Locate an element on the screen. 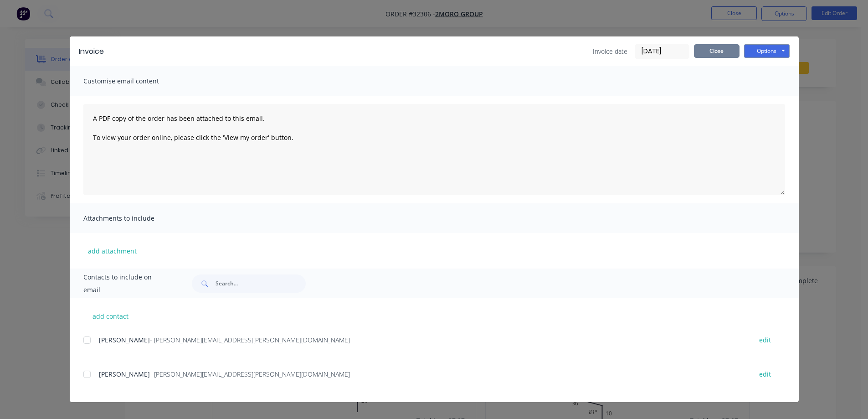 This screenshot has width=868, height=419. textarea: A PDF copy of the order has been attached to this email. To view your order online, please click ... is located at coordinates (434, 150).